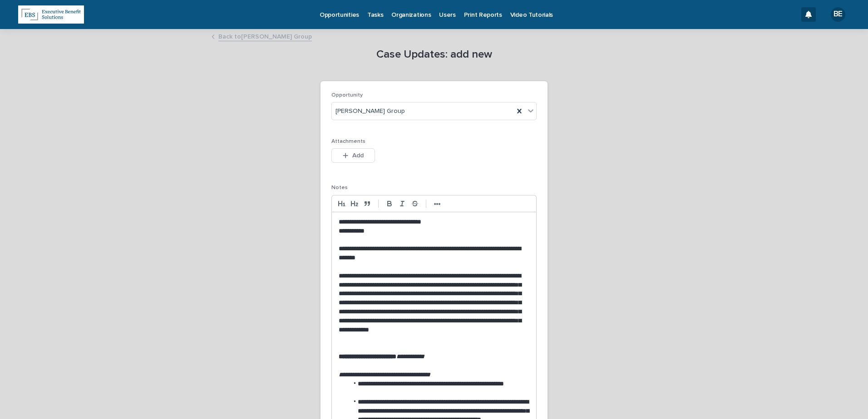 This screenshot has width=868, height=419. Describe the element at coordinates (348, 141) in the screenshot. I see `span: Attachments` at that location.